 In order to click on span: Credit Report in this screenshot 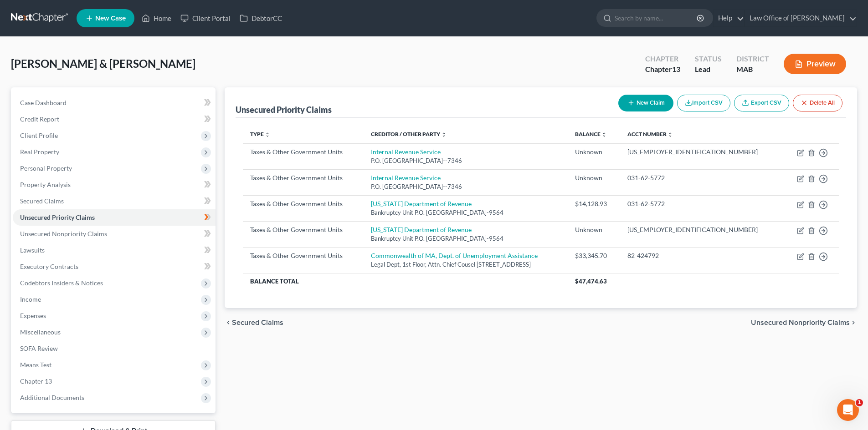, I will do `click(39, 119)`.